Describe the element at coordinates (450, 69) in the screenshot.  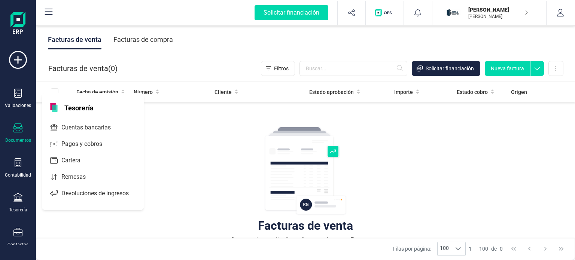
I see `span: Solicitar financiación` at that location.